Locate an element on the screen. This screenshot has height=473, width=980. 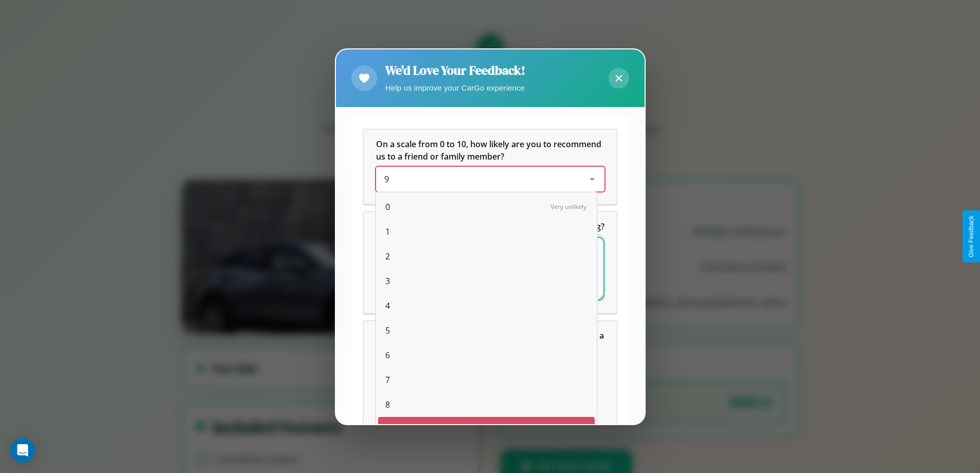
div: 2 is located at coordinates (486, 256).